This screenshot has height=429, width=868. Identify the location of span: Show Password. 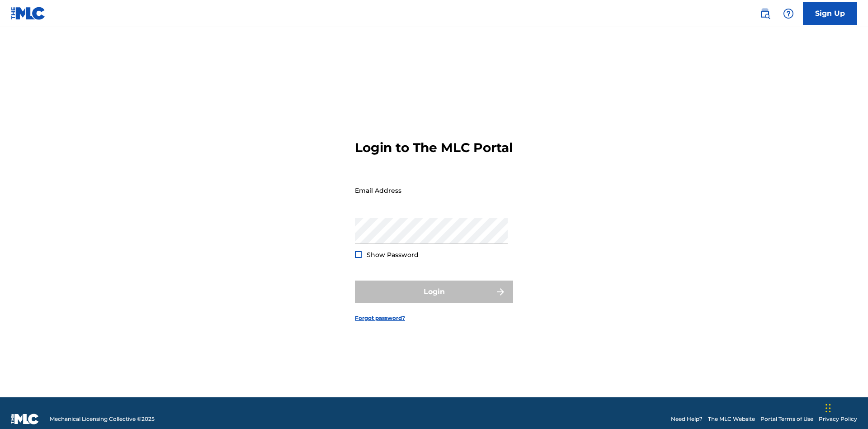
(393, 255).